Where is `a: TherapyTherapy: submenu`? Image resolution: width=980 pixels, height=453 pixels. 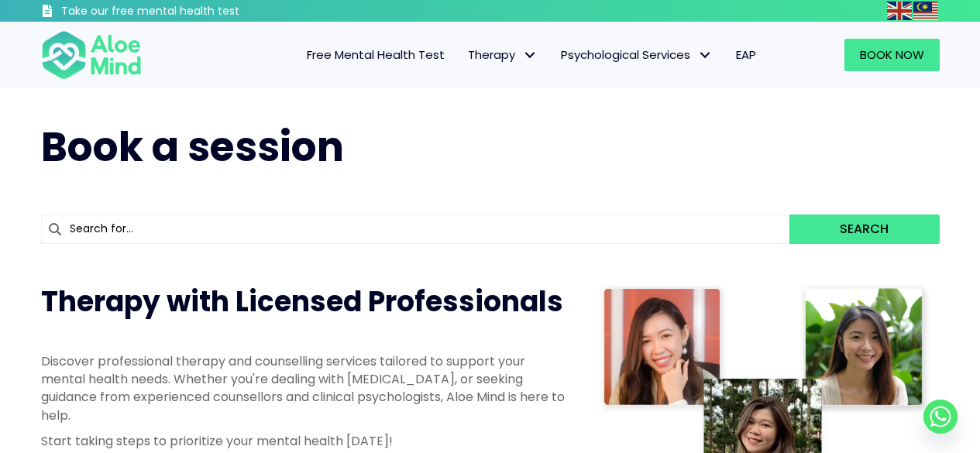
a: TherapyTherapy: submenu is located at coordinates (503, 55).